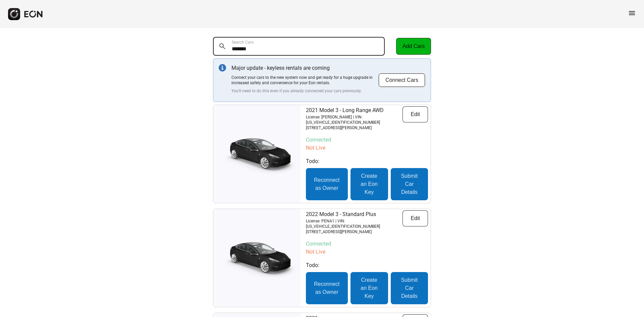 The width and height of the screenshot is (644, 317). I want to click on p: You'll need to do this even if you already connected your cars previously., so click(305, 91).